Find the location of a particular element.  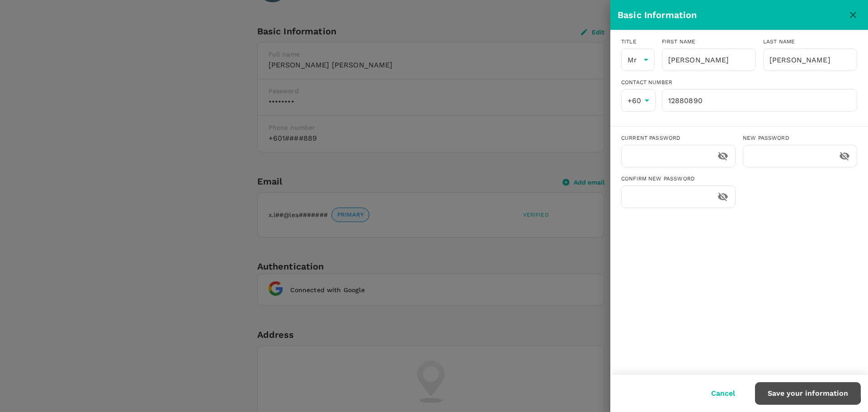

div: First name is located at coordinates (709, 42).